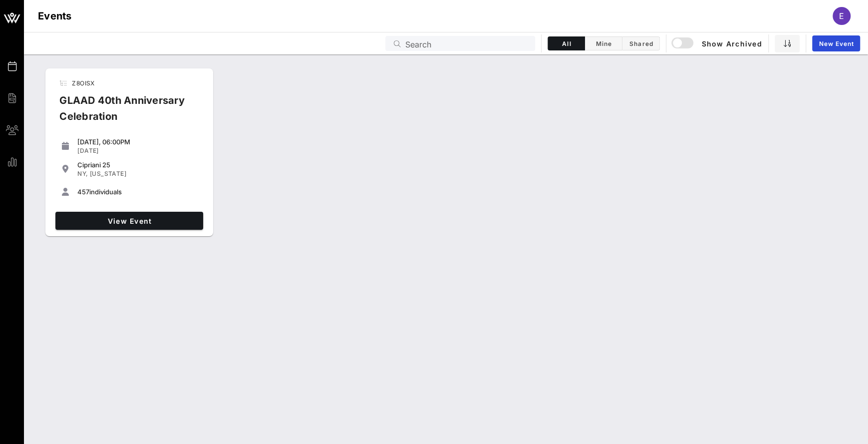 The height and width of the screenshot is (444, 868). Describe the element at coordinates (566, 43) in the screenshot. I see `button: All` at that location.